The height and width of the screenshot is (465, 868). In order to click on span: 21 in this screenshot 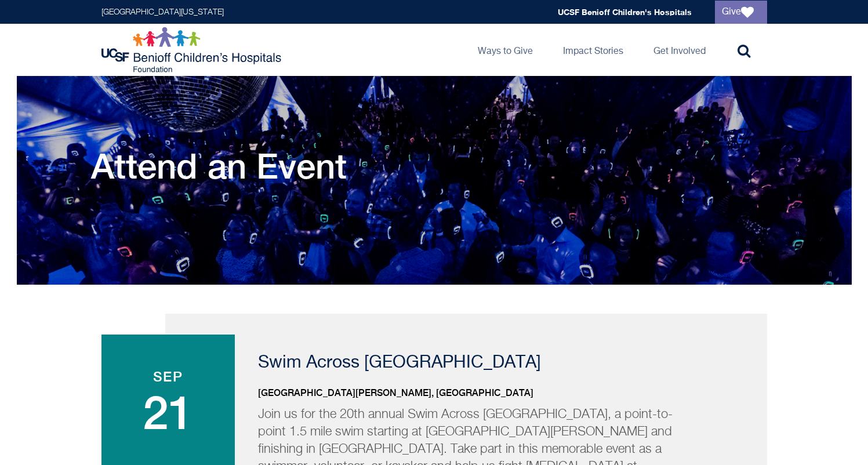, I will do `click(168, 412)`.